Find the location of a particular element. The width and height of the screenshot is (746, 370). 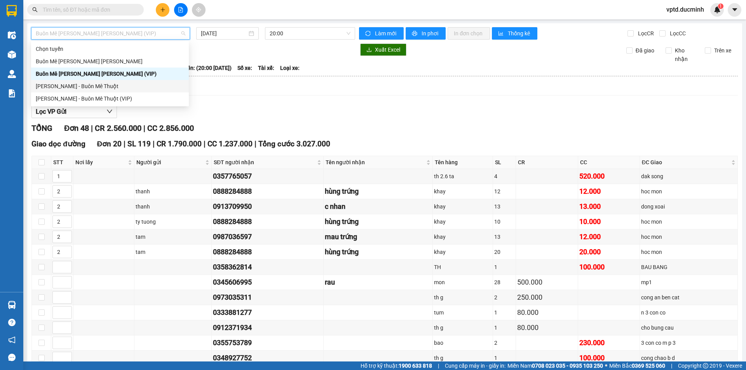

div: 0973035311 is located at coordinates (267, 298).